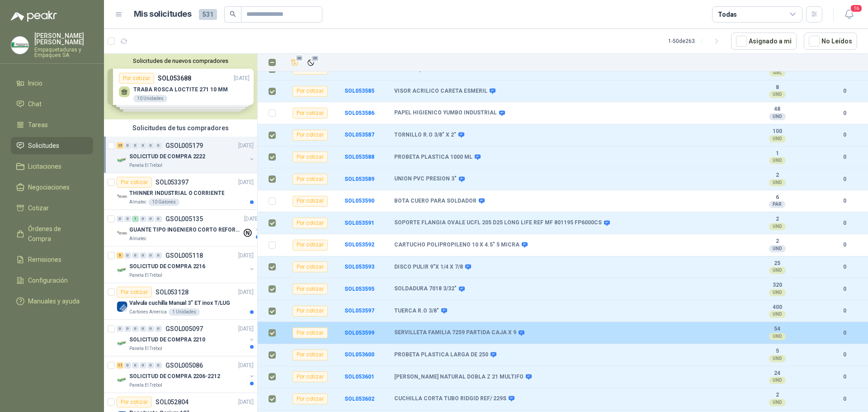  I want to click on b: TORNILLO R.O 3/8" X 2", so click(425, 135).